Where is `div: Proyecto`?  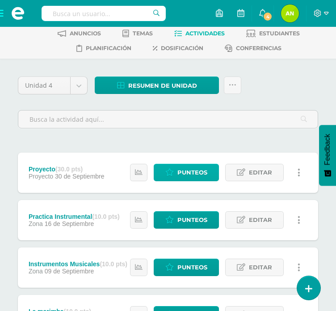 div: Proyecto is located at coordinates (67, 169).